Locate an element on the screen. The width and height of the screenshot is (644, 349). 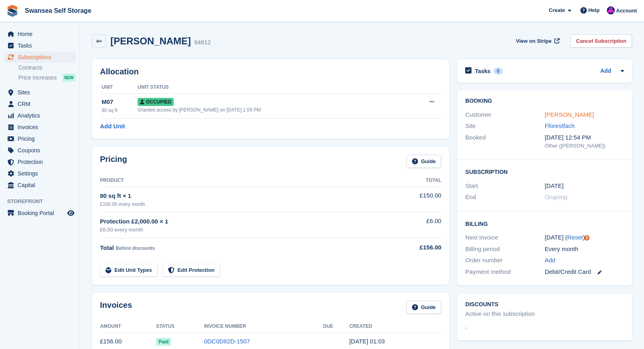
div: Every month is located at coordinates (584, 249).